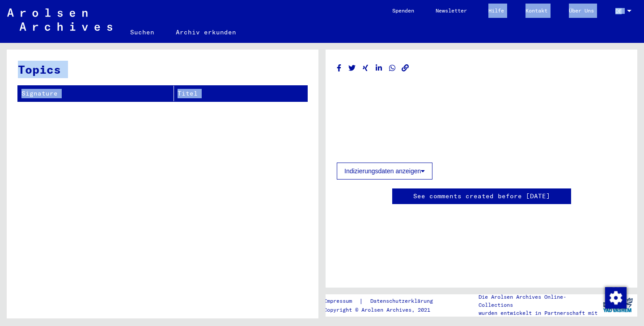 This screenshot has width=644, height=326. Describe the element at coordinates (618, 305) in the screenshot. I see `img: yv_logo.png` at that location.